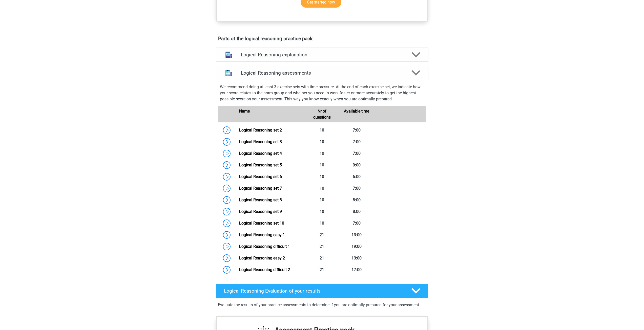 This screenshot has width=644, height=330. What do you see at coordinates (314, 290) in the screenshot?
I see `h4: Logical Reasoning Evaluation of your results` at bounding box center [314, 290].